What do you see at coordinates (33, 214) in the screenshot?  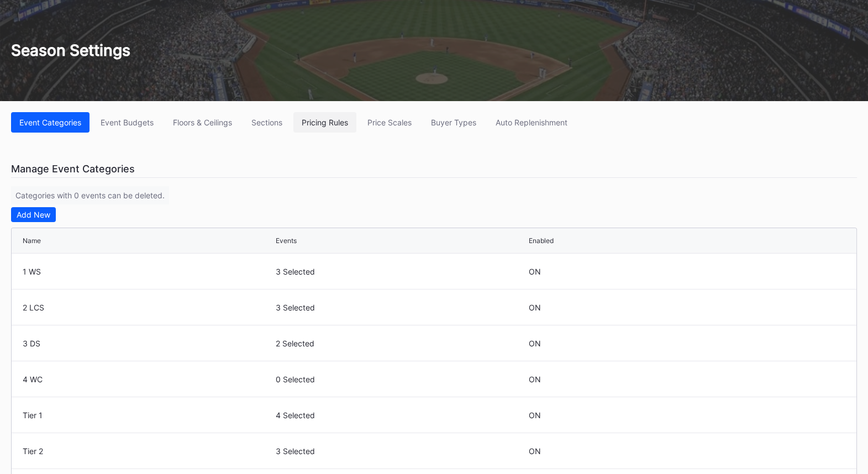 I see `button: Add New` at bounding box center [33, 214].